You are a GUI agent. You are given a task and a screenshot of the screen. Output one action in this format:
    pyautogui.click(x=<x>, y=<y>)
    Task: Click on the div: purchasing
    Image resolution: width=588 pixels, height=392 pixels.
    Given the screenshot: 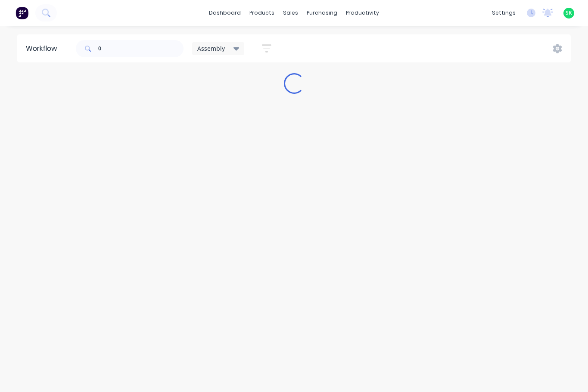 What is the action you would take?
    pyautogui.click(x=322, y=13)
    